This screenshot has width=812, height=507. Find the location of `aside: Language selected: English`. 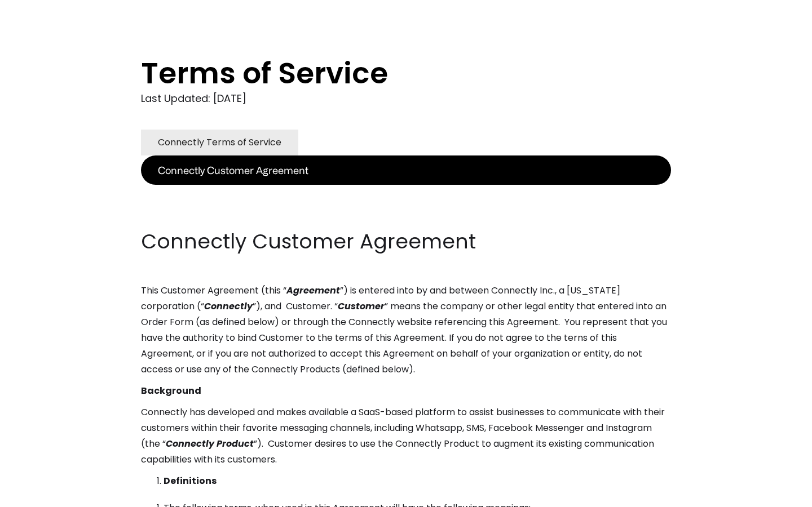

aside: Language selected: English is located at coordinates (39, 495).